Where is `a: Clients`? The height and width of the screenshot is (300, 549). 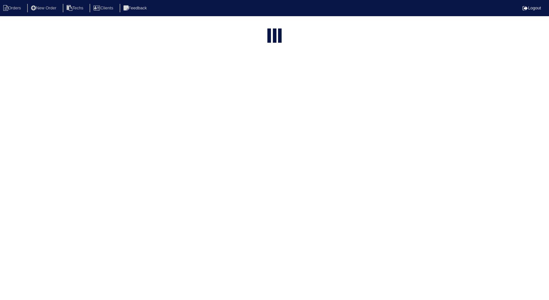 a: Clients is located at coordinates (104, 8).